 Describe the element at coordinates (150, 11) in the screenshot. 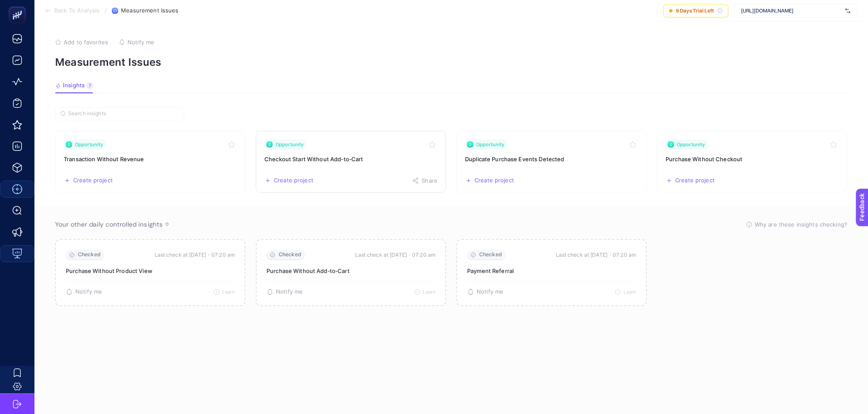

I see `span: Measurement Issues` at that location.